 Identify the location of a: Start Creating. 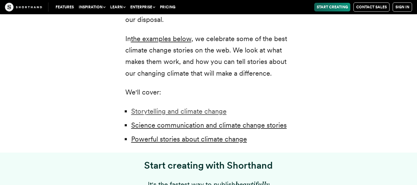
(333, 7).